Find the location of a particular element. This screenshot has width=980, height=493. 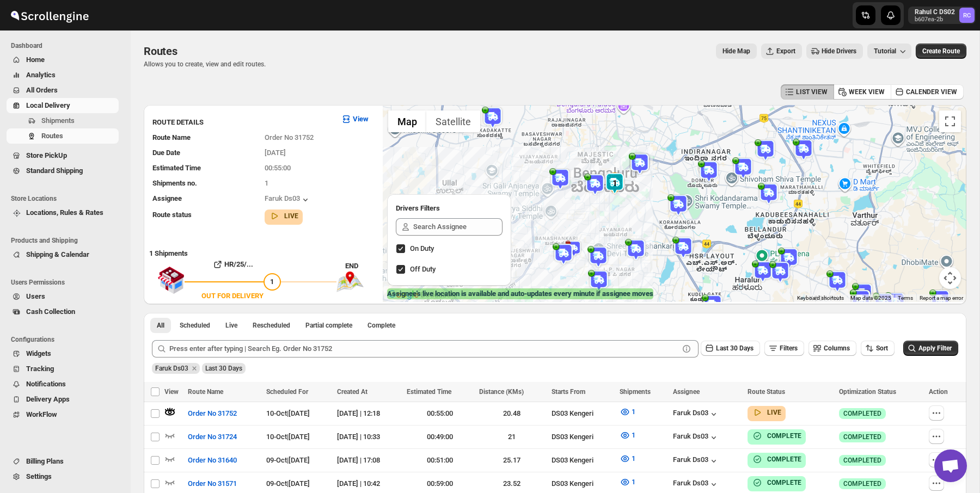

span: Partial complete is located at coordinates (329, 326).